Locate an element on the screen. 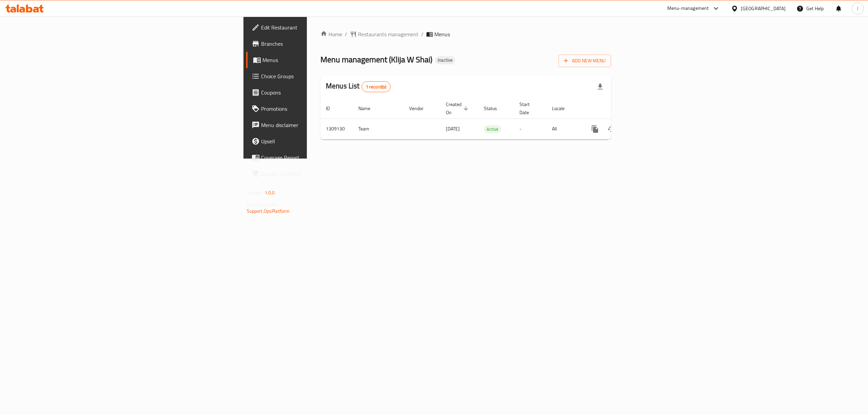 The image size is (868, 415). a: Upsell is located at coordinates (317, 142).